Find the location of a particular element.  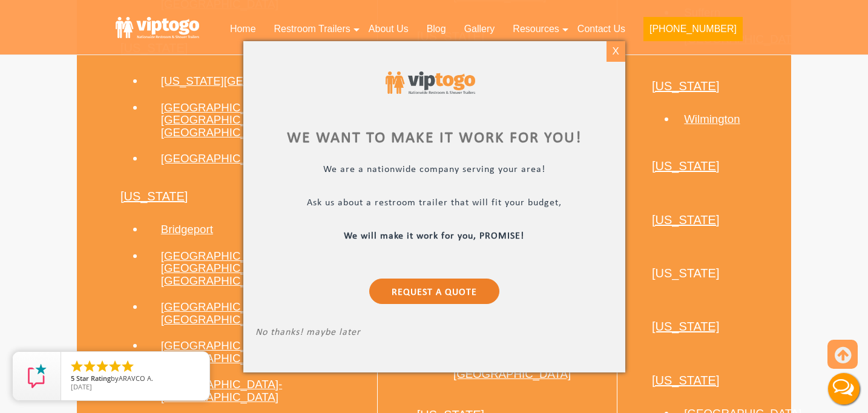

button: Live Chat is located at coordinates (844, 389).